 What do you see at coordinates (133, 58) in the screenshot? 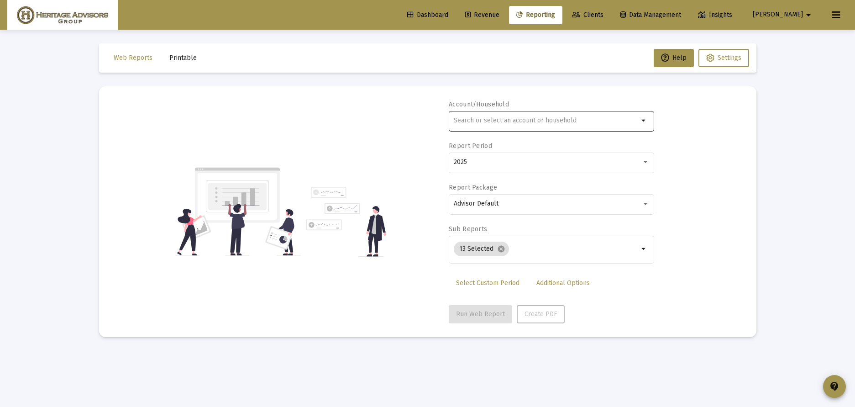
I see `button: Web Reports` at bounding box center [133, 58].